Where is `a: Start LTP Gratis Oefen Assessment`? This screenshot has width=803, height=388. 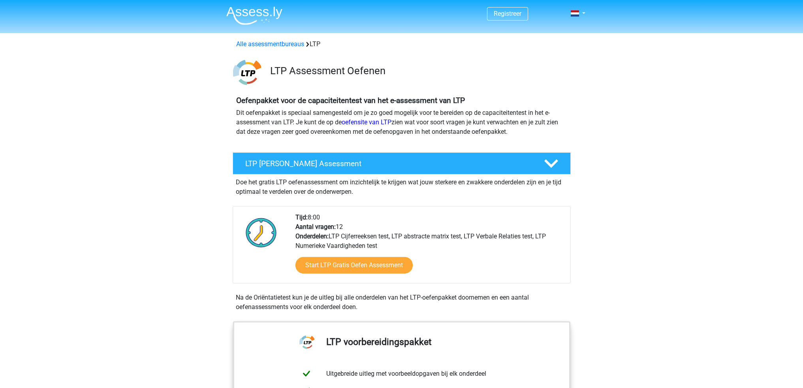 a: Start LTP Gratis Oefen Assessment is located at coordinates (354, 265).